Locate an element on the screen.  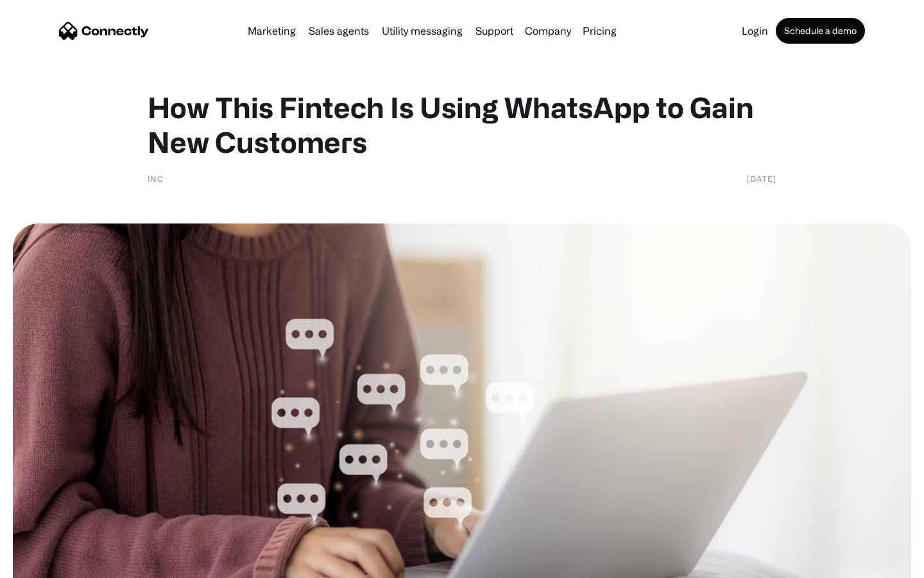
ul: Language list is located at coordinates (51, 564).